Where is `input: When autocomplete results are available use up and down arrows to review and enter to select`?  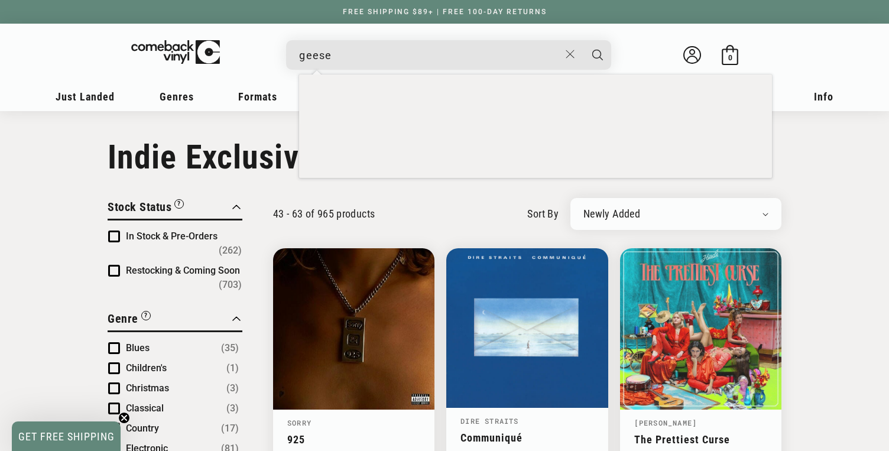
input: When autocomplete results are available use up and down arrows to review and enter to select is located at coordinates (429, 55).